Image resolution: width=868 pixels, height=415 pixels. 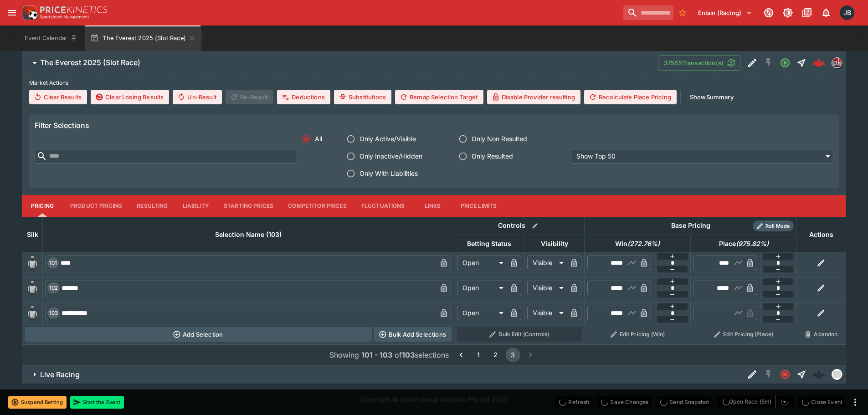 I want to click on h6: Live Racing, so click(x=60, y=375).